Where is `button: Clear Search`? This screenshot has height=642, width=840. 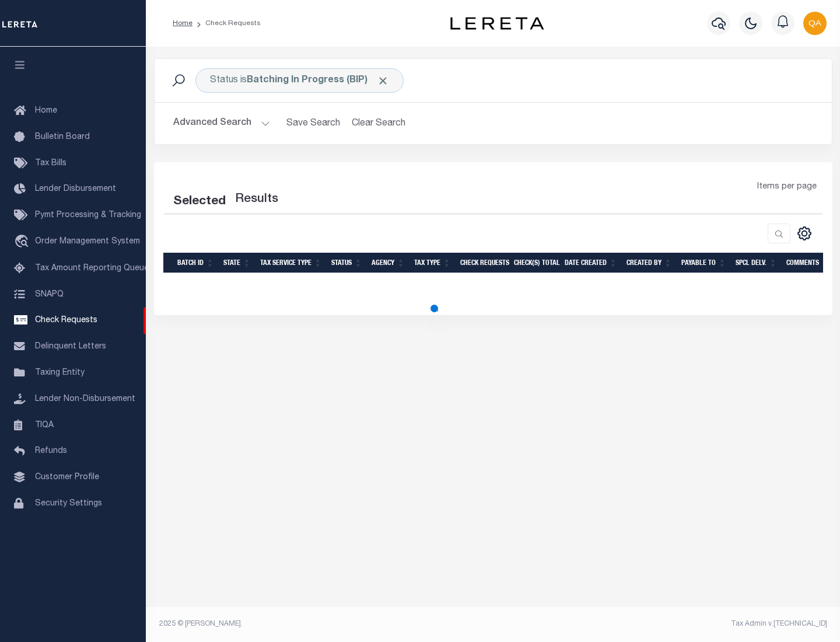
button: Clear Search is located at coordinates (378, 123).